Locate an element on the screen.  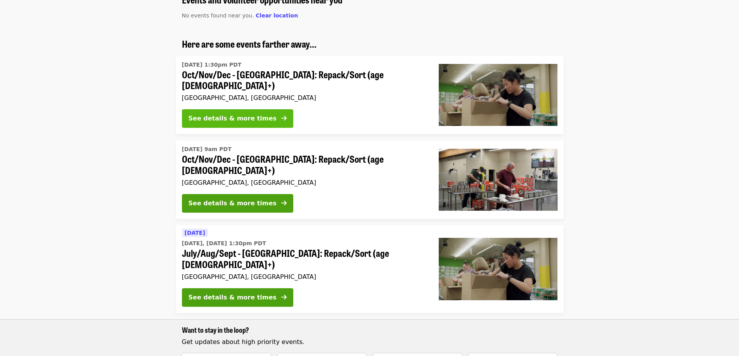
span: Want to stay in the loop? is located at coordinates (215, 330).